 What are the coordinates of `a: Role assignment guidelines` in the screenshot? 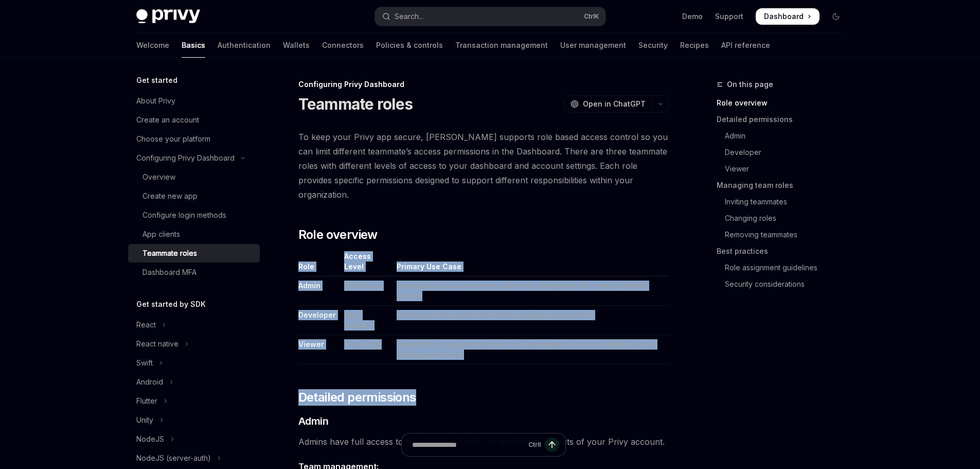 It's located at (785, 268).